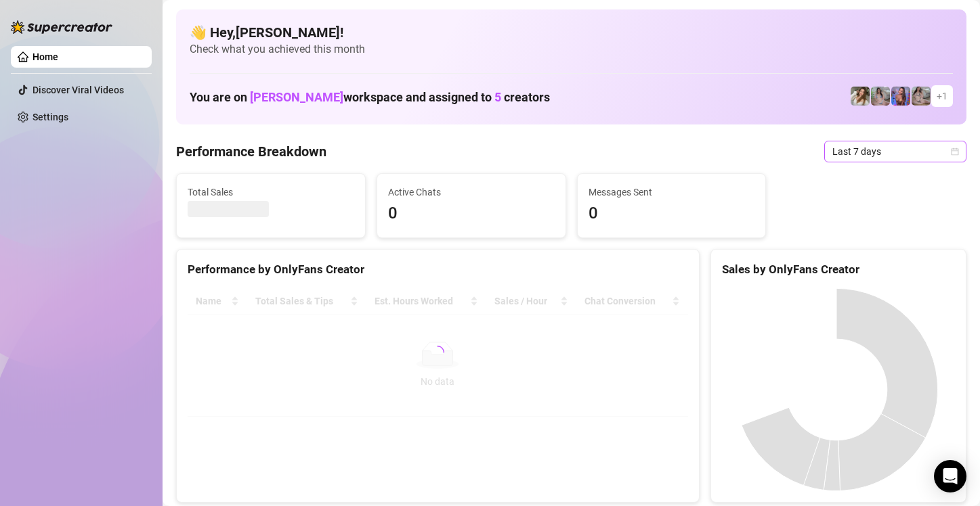 This screenshot has height=506, width=980. What do you see at coordinates (955, 151) in the screenshot?
I see `span: calendar` at bounding box center [955, 151].